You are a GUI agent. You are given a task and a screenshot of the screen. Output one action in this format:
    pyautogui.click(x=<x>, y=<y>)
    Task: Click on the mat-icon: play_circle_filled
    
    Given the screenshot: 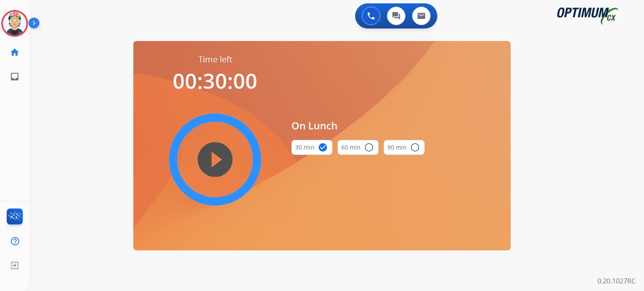 What is the action you would take?
    pyautogui.click(x=215, y=160)
    